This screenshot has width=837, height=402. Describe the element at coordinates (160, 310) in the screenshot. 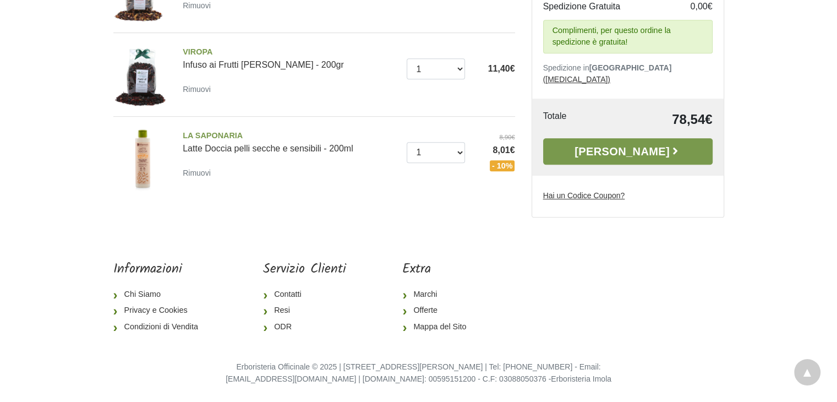

I see `a: Privacy e Cookies` at that location.